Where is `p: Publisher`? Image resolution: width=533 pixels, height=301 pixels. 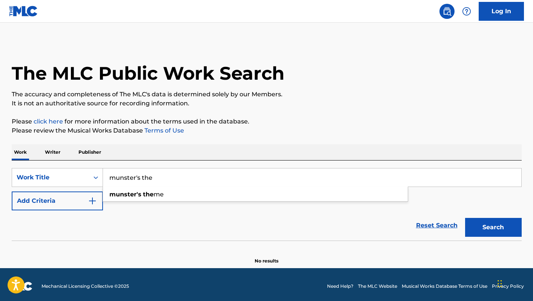
p: Publisher is located at coordinates (90, 152).